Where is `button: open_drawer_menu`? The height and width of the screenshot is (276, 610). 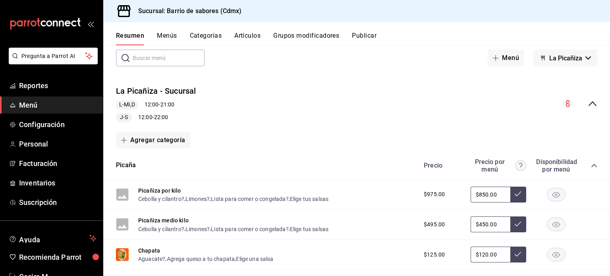
button: open_drawer_menu is located at coordinates (91, 24).